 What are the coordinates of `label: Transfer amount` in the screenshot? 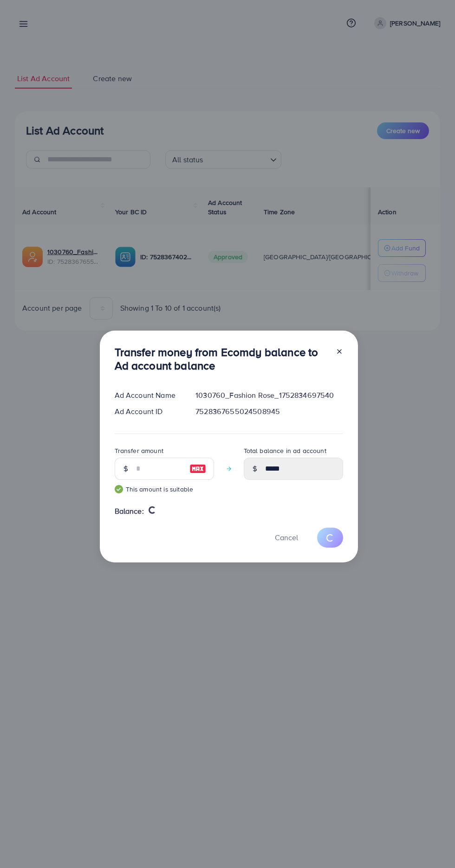 It's located at (139, 451).